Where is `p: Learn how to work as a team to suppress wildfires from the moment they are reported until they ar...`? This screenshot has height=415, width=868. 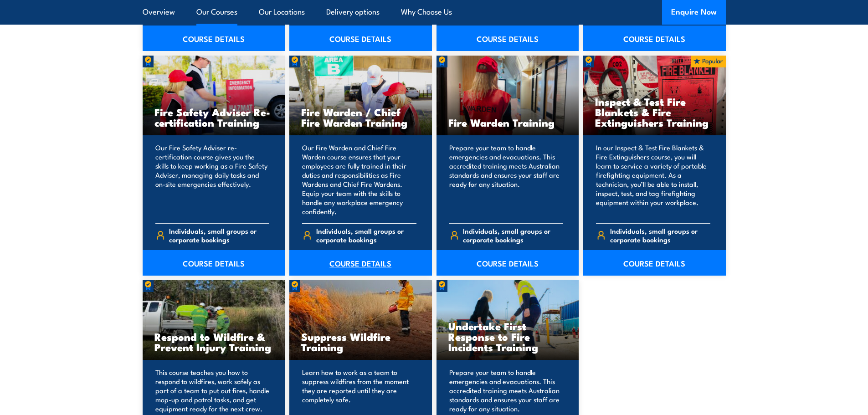
p: Learn how to work as a team to suppress wildfires from the moment they are reported until they ar... is located at coordinates (359, 391).